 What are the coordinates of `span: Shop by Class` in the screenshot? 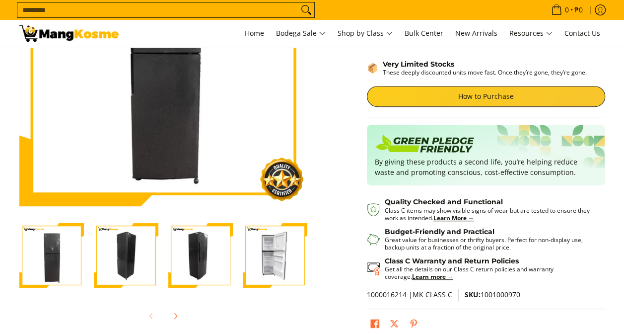 It's located at (365, 33).